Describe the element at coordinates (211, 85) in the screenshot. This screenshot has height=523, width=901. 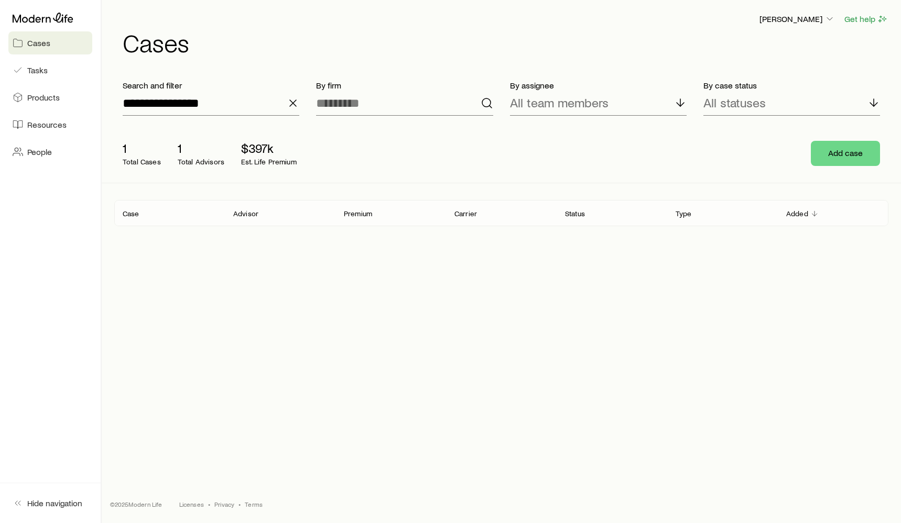
I see `p: Search and filter` at that location.